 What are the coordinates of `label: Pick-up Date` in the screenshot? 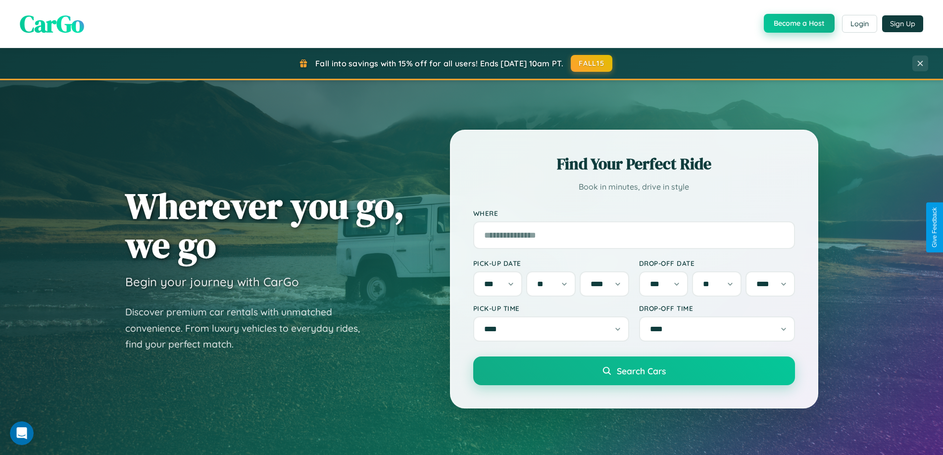 It's located at (551, 263).